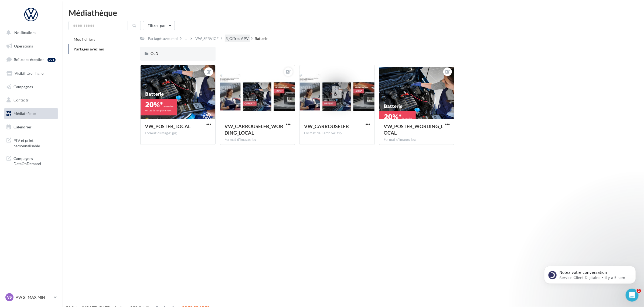 The width and height of the screenshot is (644, 307). Describe the element at coordinates (154, 53) in the screenshot. I see `span: OLD` at that location.